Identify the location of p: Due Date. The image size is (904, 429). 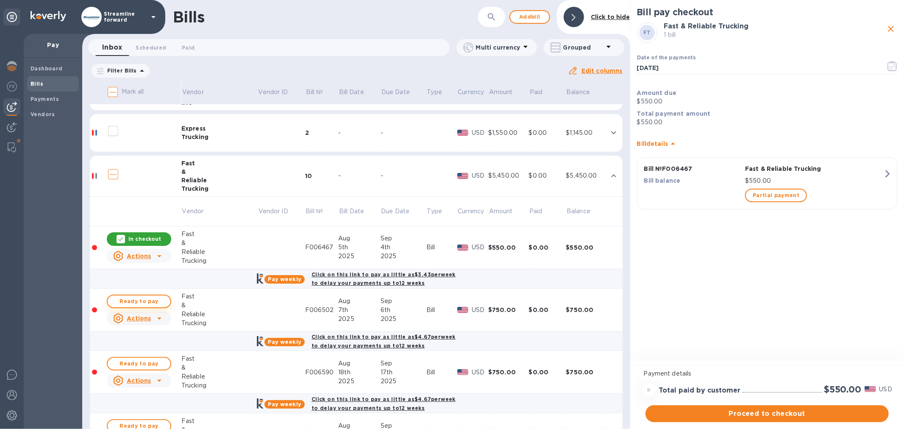
(395, 211).